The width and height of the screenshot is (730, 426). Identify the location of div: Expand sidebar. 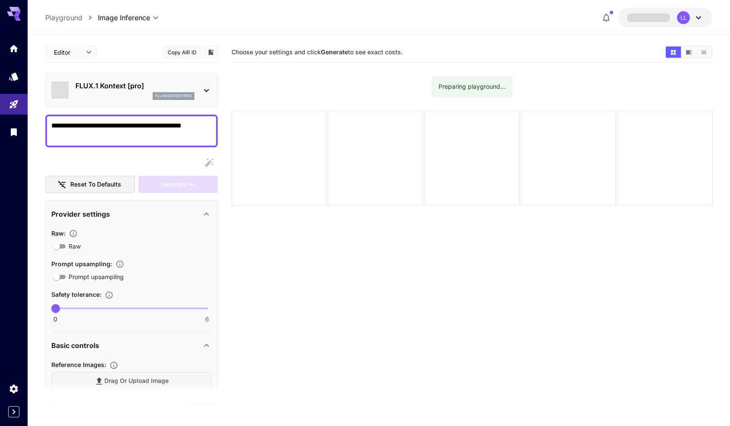
(14, 412).